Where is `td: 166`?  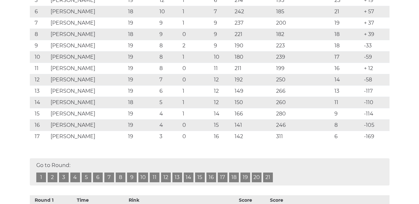
td: 166 is located at coordinates (253, 114).